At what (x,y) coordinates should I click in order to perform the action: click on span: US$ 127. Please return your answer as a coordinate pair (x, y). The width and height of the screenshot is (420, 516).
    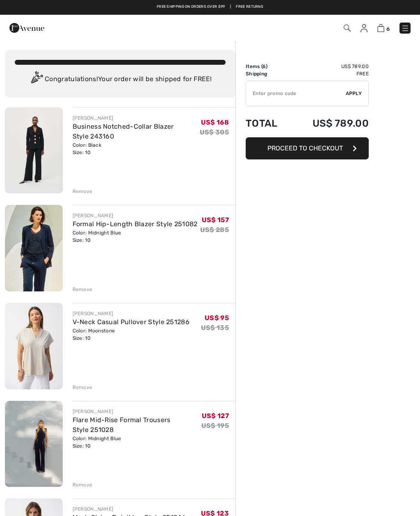
    Looking at the image, I should click on (216, 415).